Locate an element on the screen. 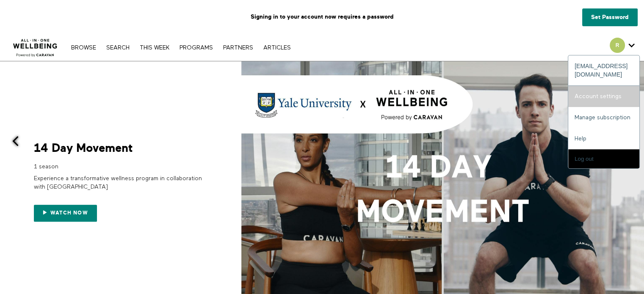 The width and height of the screenshot is (644, 294). input: Log out is located at coordinates (604, 159).